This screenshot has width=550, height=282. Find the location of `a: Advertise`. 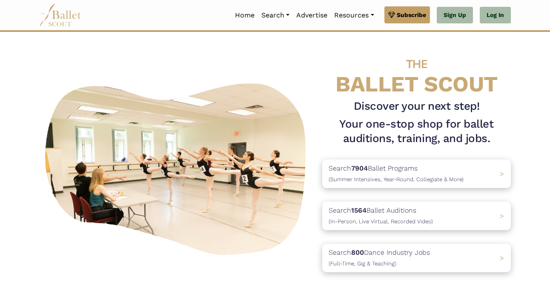

a: Advertise is located at coordinates (311, 15).